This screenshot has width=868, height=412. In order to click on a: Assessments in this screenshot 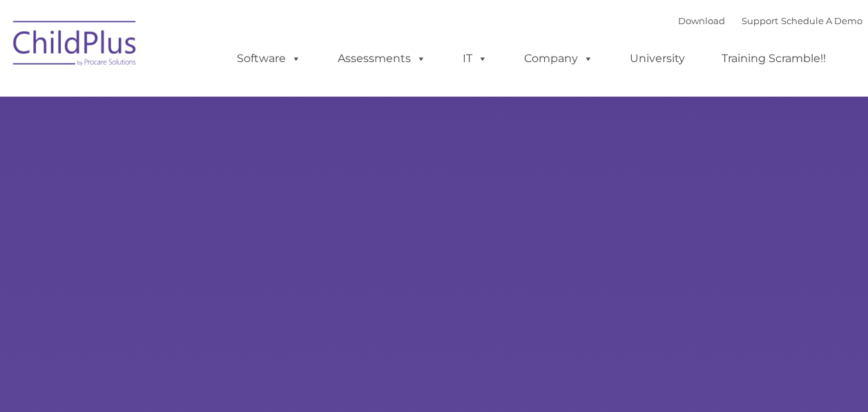, I will do `click(381, 59)`.